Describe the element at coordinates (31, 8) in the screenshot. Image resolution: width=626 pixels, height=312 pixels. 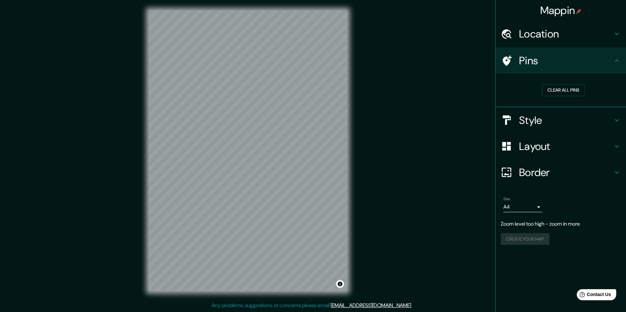
I see `span: Contact Us` at that location.